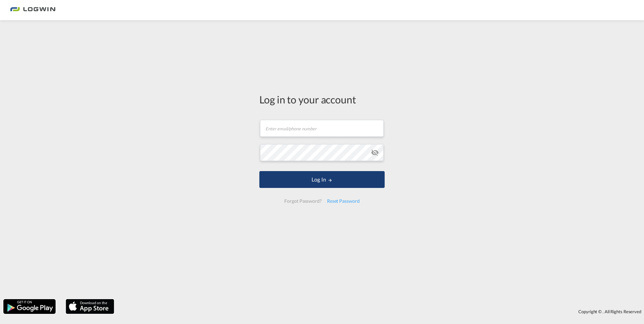 The image size is (644, 324). I want to click on div: Forgot Password?, so click(303, 201).